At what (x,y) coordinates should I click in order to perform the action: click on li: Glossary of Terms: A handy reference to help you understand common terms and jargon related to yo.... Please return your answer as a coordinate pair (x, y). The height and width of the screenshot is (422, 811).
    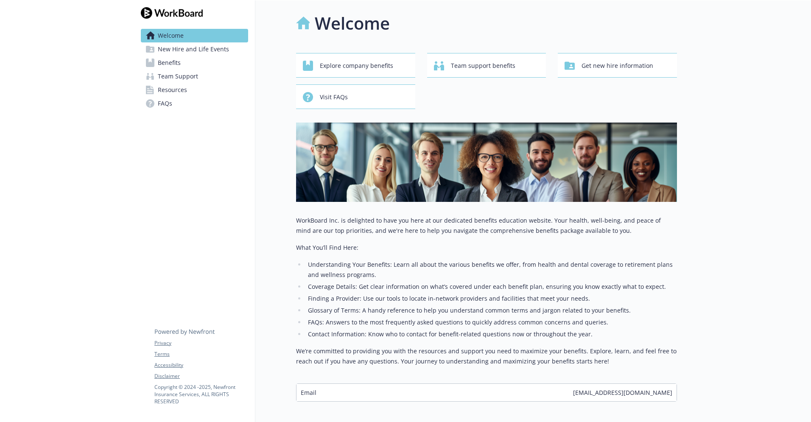
    Looking at the image, I should click on (491, 311).